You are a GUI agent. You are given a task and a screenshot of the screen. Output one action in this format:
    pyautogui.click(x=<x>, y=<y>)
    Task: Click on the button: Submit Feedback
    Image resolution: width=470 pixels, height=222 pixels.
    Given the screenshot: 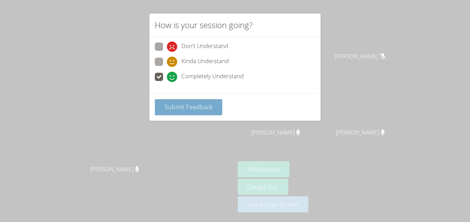 What is the action you would take?
    pyautogui.click(x=188, y=107)
    